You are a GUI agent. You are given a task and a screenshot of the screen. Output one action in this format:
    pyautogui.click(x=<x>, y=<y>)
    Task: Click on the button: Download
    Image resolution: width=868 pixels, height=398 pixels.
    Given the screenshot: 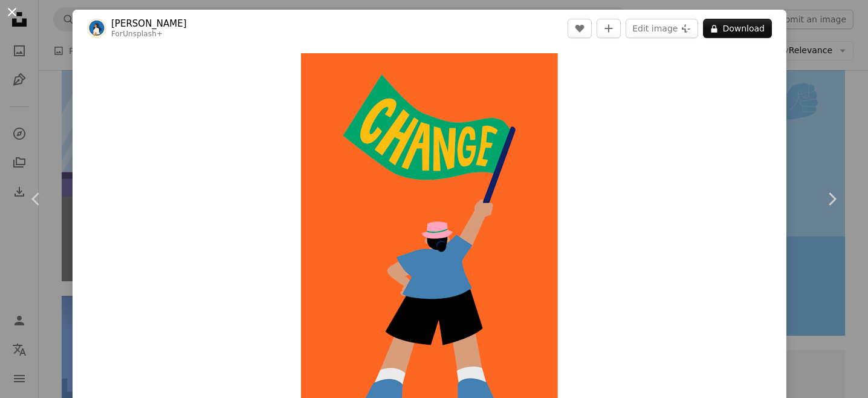 What is the action you would take?
    pyautogui.click(x=738, y=29)
    